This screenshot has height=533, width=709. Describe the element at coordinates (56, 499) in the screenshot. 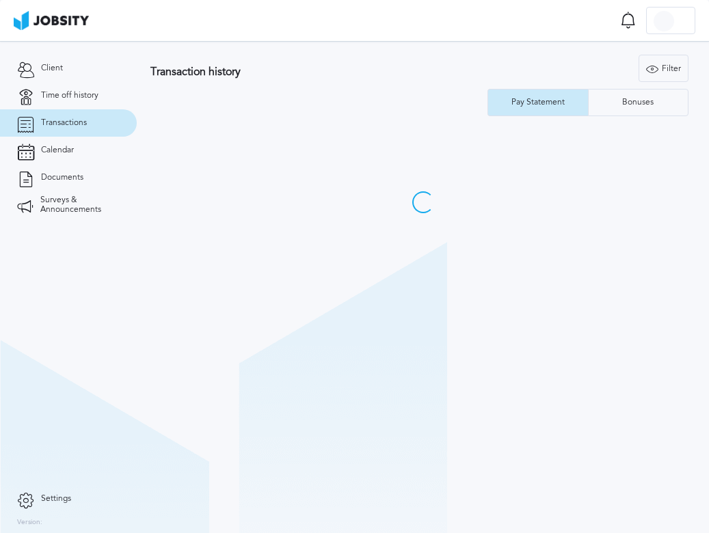

I see `span: Settings` at that location.